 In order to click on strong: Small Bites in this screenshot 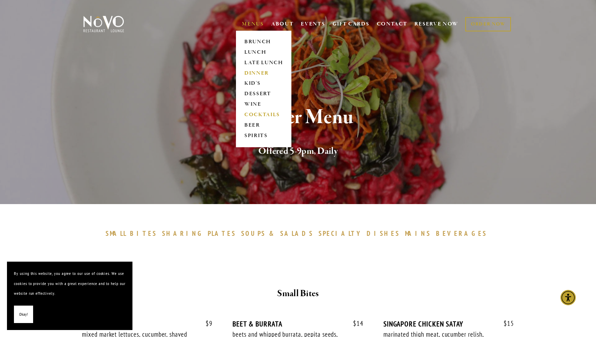, I will do `click(298, 293)`.